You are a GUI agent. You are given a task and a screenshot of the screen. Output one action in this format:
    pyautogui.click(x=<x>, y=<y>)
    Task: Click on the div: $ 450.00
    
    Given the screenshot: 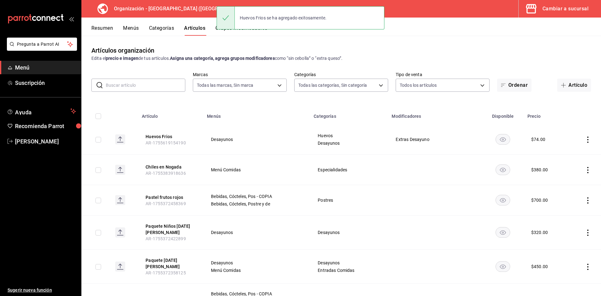 What is the action you would take?
    pyautogui.click(x=539, y=266)
    